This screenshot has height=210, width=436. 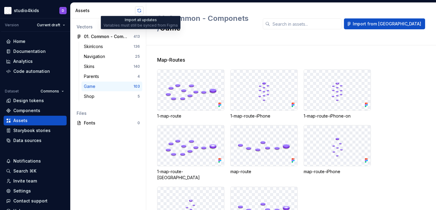 What do you see at coordinates (35, 41) in the screenshot?
I see `a: Home` at bounding box center [35, 41].